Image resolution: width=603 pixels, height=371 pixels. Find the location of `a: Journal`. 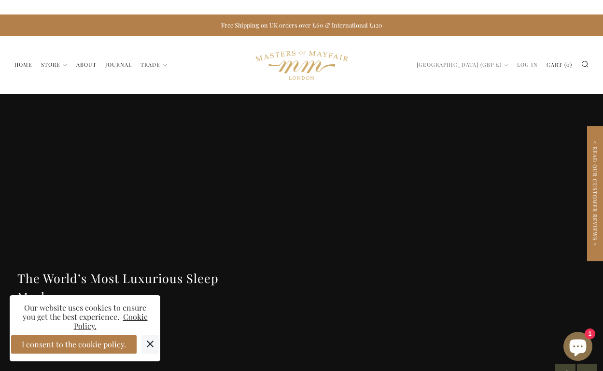

a: Journal is located at coordinates (118, 65).